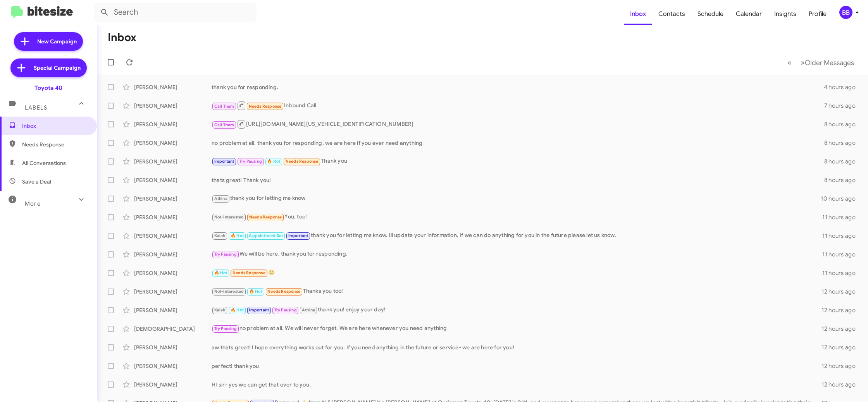 This screenshot has width=868, height=402. I want to click on div: 4 hours ago, so click(843, 87).